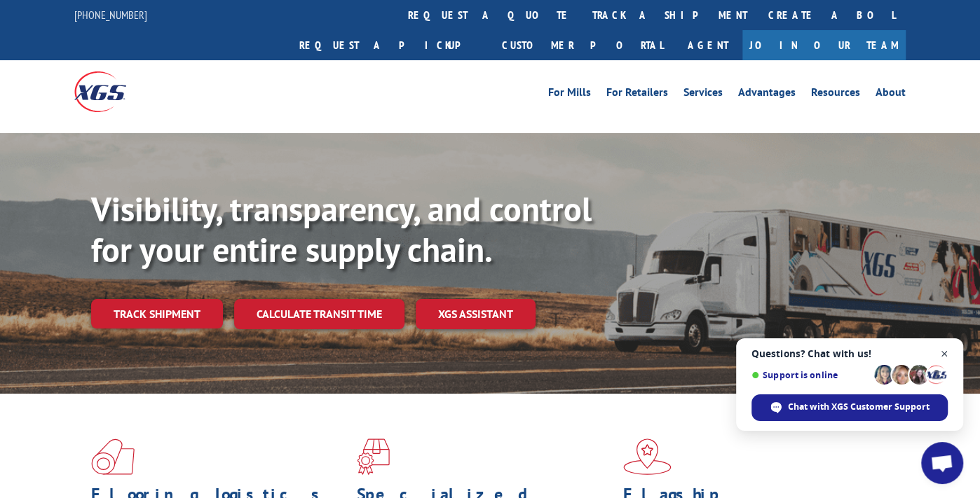  What do you see at coordinates (849, 407) in the screenshot?
I see `div: Chat with XGS Customer Support` at bounding box center [849, 407].